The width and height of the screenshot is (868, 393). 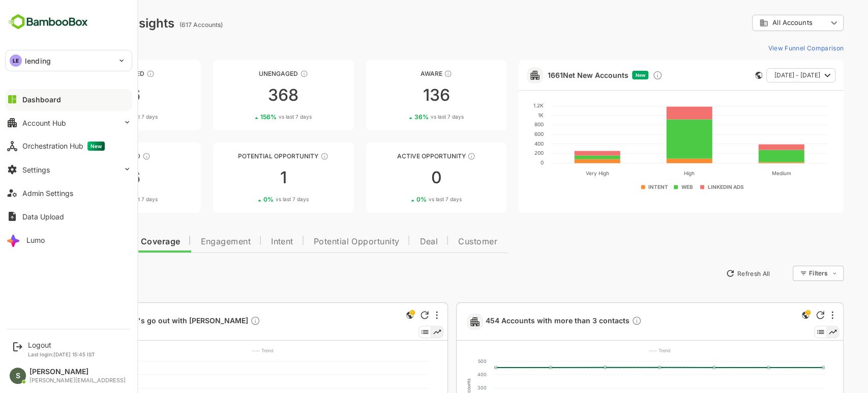 What do you see at coordinates (35, 240) in the screenshot?
I see `div: Lumo` at bounding box center [35, 240].